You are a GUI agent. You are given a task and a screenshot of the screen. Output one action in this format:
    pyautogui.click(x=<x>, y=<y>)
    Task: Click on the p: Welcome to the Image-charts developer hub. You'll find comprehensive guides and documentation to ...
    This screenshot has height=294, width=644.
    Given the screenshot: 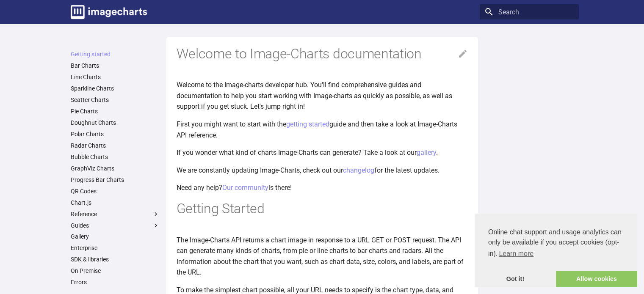 What is the action you would take?
    pyautogui.click(x=322, y=96)
    